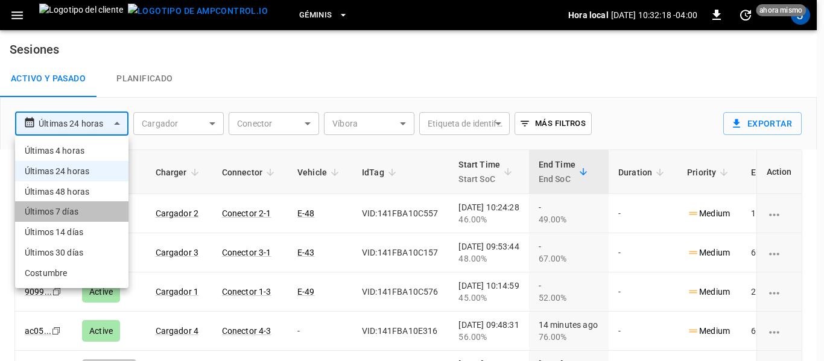 The height and width of the screenshot is (361, 824). What do you see at coordinates (54, 151) in the screenshot?
I see `font: Últimas 4 horas` at bounding box center [54, 151].